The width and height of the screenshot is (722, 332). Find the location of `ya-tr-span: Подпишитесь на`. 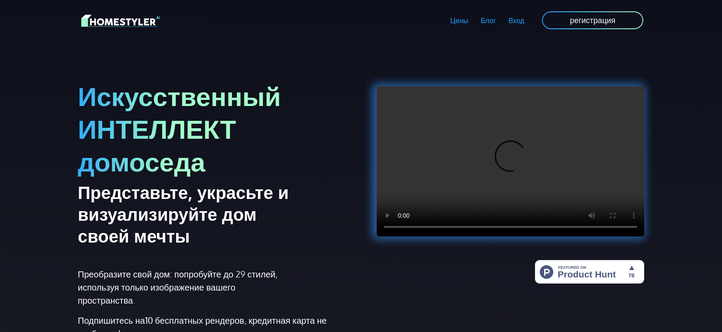

ya-tr-span: Подпишитесь на is located at coordinates (111, 321).